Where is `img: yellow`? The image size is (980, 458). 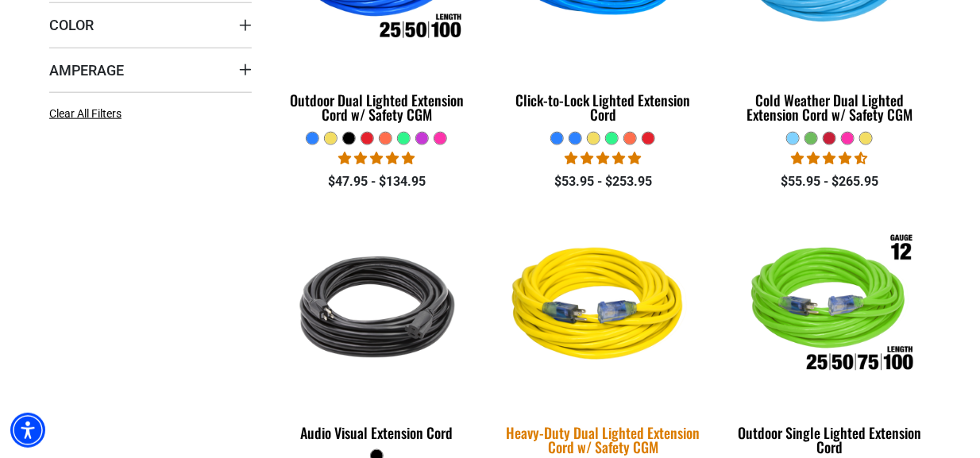 img: yellow is located at coordinates (602, 308).